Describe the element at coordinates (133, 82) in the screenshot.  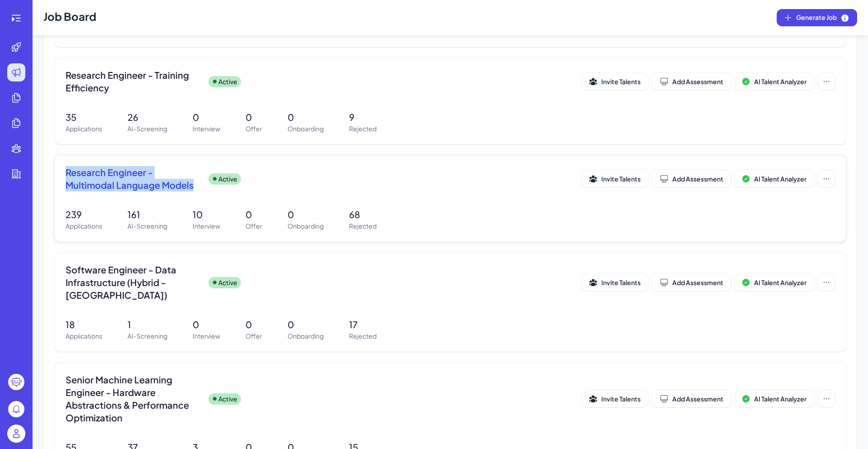
I see `span: Research Engineer - Training Efficiency` at that location.